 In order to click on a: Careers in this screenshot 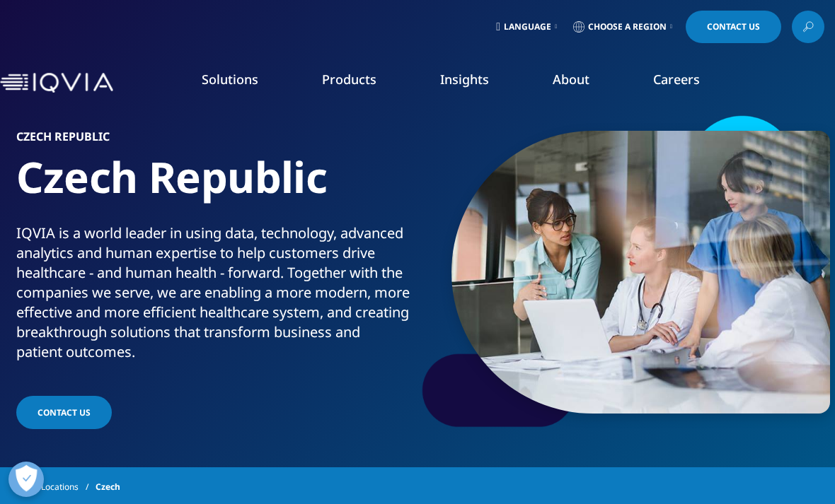, I will do `click(676, 79)`.